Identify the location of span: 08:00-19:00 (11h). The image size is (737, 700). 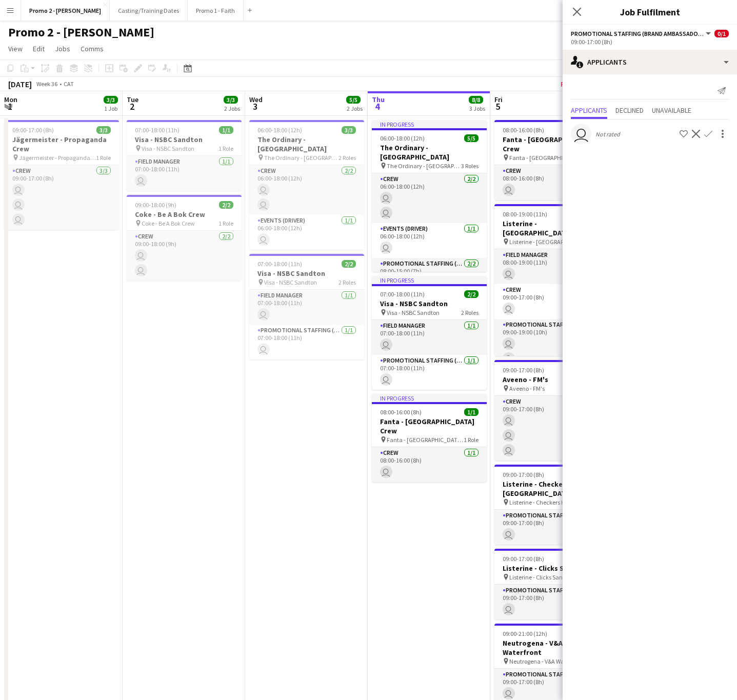
(525, 214).